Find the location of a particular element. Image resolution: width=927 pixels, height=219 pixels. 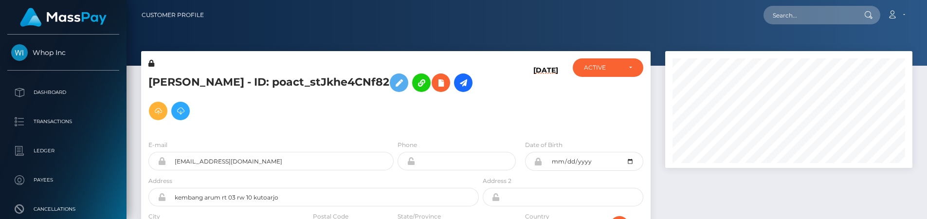

span: Whop Inc is located at coordinates (63, 53).